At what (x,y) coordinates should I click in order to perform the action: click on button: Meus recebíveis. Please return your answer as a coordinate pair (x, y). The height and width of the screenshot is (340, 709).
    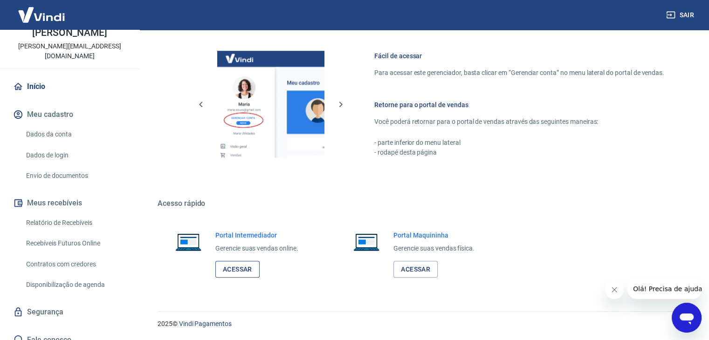
    Looking at the image, I should click on (69, 203).